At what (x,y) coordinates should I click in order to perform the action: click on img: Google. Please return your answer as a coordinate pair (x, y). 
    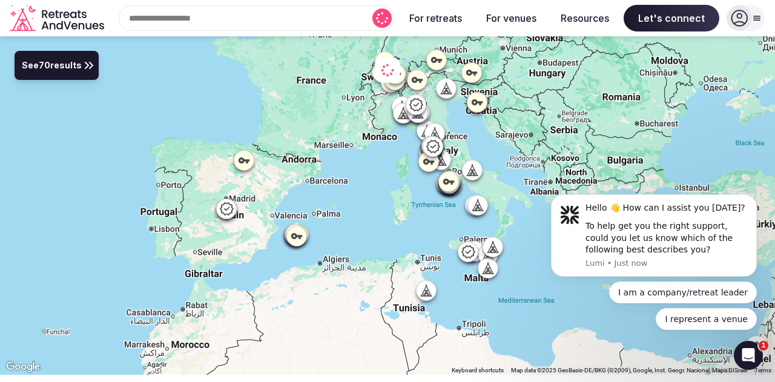
    Looking at the image, I should click on (23, 367).